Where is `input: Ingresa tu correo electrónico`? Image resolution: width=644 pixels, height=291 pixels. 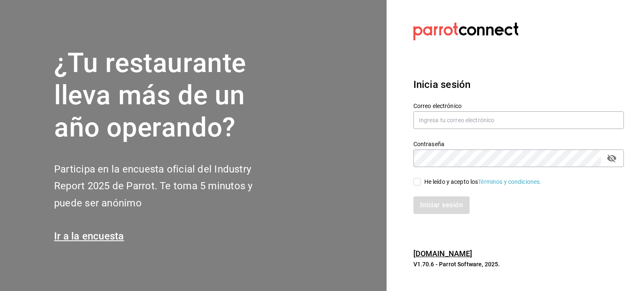 input: Ingresa tu correo electrónico is located at coordinates (519, 120).